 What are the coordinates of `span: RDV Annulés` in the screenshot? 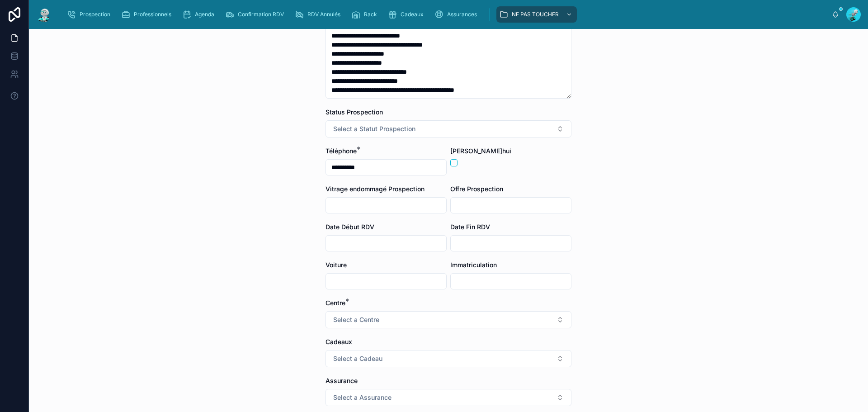 It's located at (324, 15).